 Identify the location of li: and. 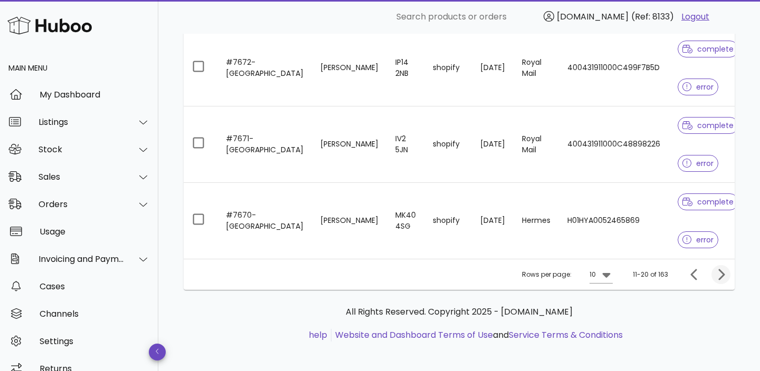
(477, 336).